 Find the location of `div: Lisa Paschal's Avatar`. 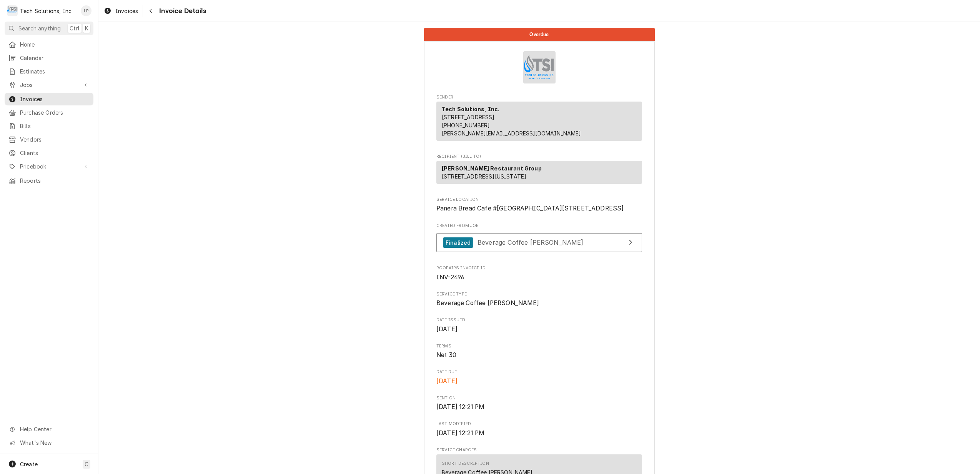

div: Lisa Paschal's Avatar is located at coordinates (86, 11).